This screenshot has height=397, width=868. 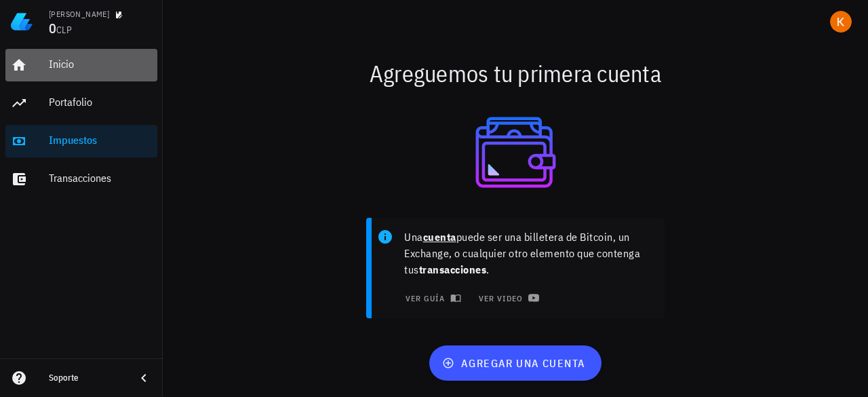 What do you see at coordinates (515, 363) in the screenshot?
I see `span: agregar una cuenta` at bounding box center [515, 363].